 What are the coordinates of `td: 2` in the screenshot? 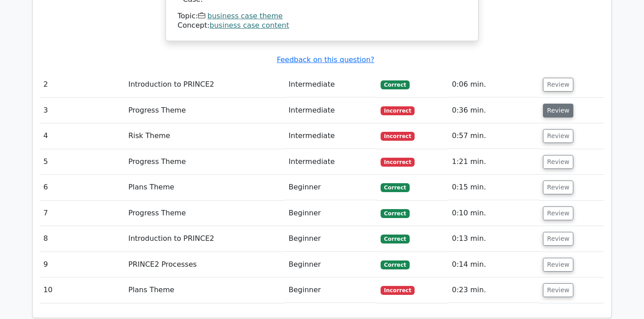 It's located at (82, 84).